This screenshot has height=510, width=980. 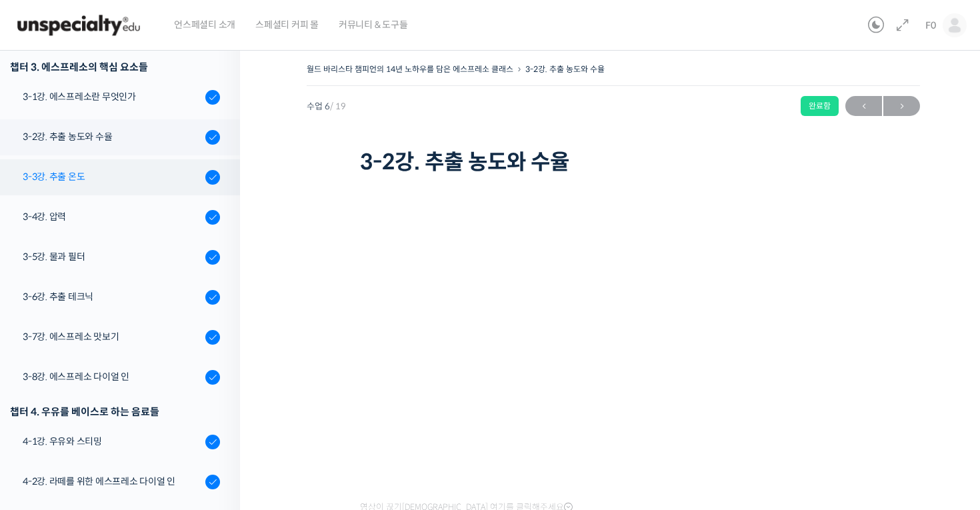 I want to click on div: 완료함, so click(x=819, y=106).